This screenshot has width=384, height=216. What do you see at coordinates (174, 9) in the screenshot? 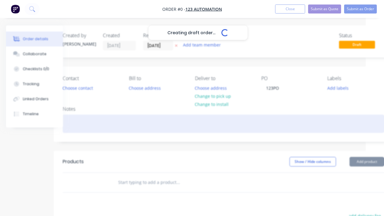
I see `span: Order #0 -` at bounding box center [174, 9].